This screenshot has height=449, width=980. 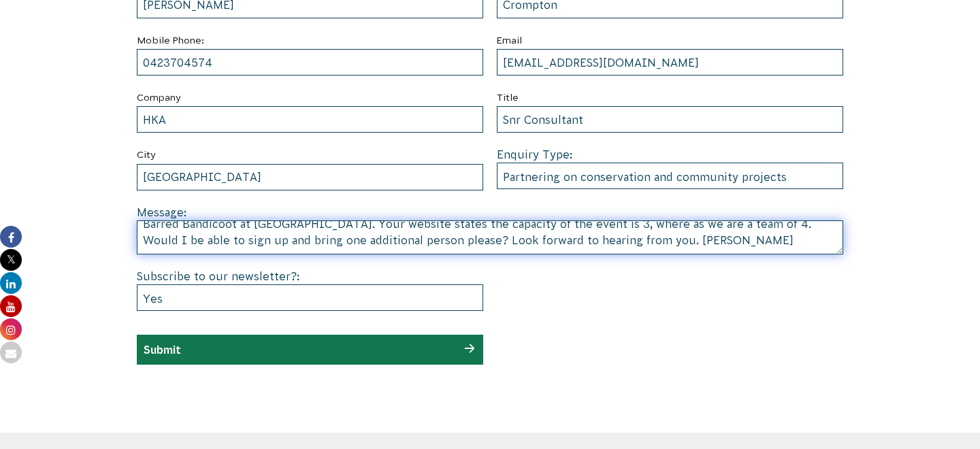 What do you see at coordinates (309, 289) in the screenshot?
I see `div: Subscribe to our newsletter?:` at bounding box center [309, 289].